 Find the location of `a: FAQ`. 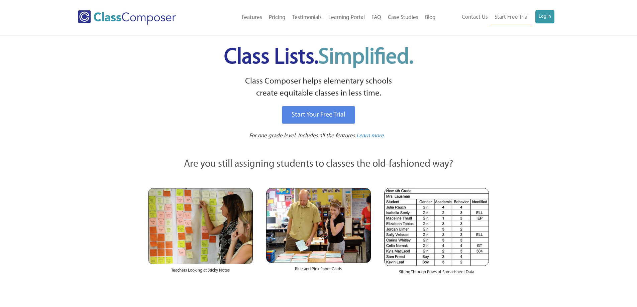

a: FAQ is located at coordinates (376, 18).